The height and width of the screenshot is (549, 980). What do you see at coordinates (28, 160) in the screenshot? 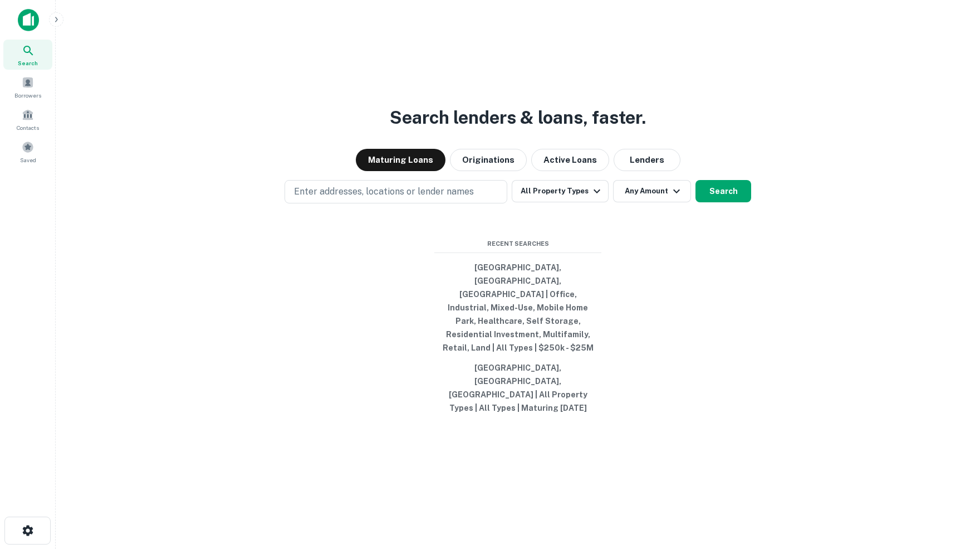
I see `span: Saved` at bounding box center [28, 160].